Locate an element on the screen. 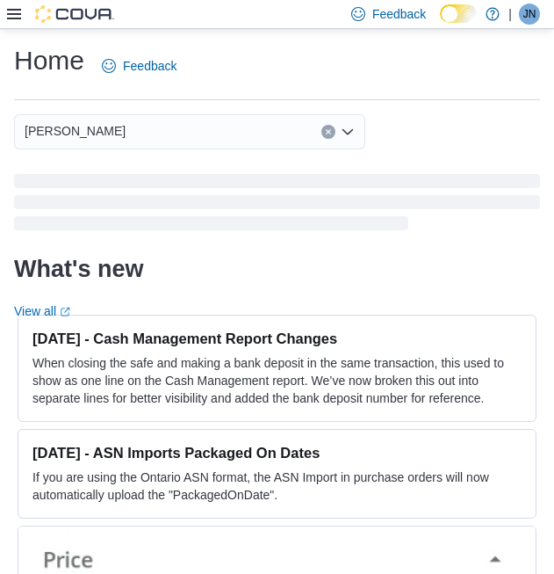 The image size is (554, 574). span: Dark Mode is located at coordinates (440, 23).